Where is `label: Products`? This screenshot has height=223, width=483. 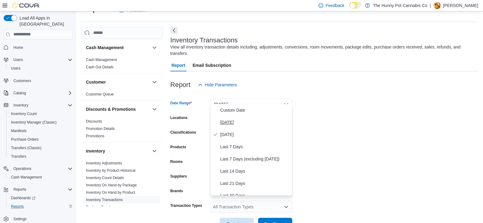
label: Products is located at coordinates (178, 147).